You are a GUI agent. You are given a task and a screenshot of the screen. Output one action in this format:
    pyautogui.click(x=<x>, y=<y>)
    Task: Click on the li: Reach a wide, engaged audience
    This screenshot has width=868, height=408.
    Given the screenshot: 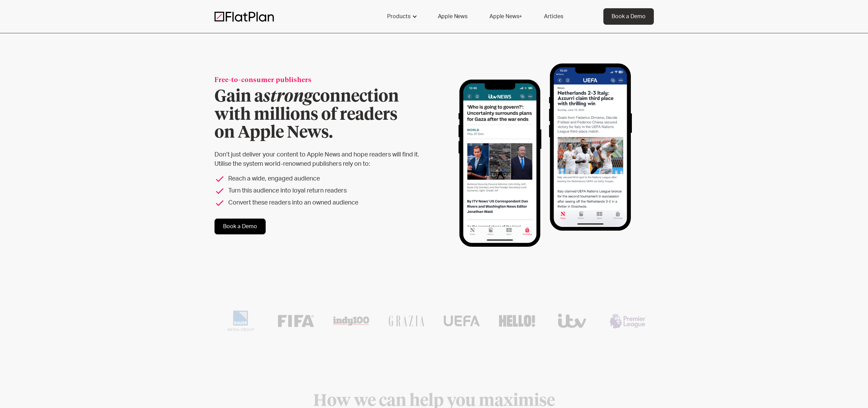 What is the action you would take?
    pyautogui.click(x=323, y=179)
    